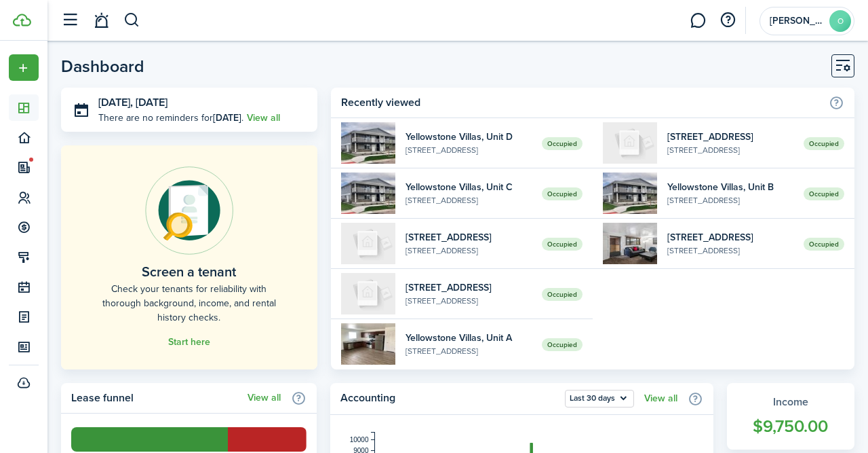  I want to click on widget-stats-title: Income, so click(791, 402).